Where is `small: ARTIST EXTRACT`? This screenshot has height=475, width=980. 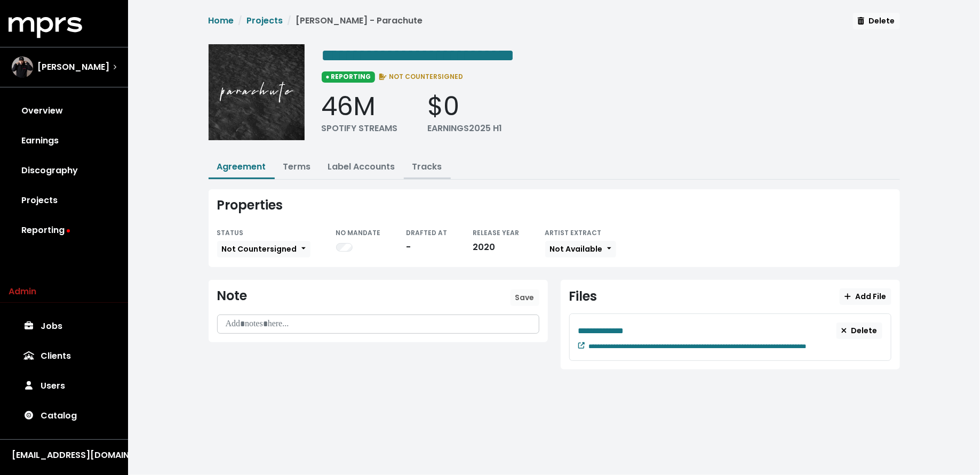
small: ARTIST EXTRACT is located at coordinates (574, 233).